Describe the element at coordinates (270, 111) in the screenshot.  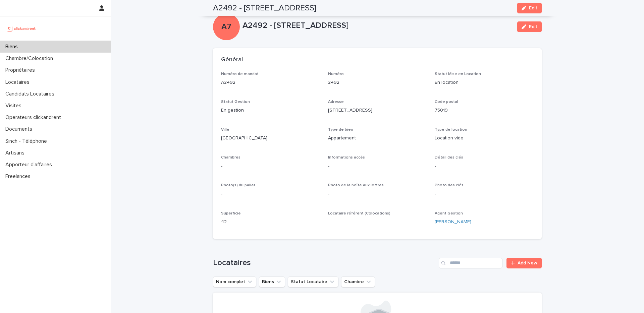
I see `p: En gestion` at that location.